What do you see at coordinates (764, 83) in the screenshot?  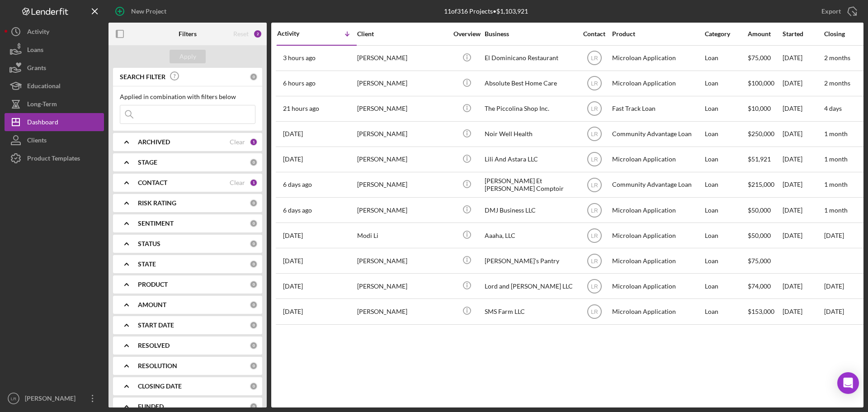 I see `div: $100,000` at bounding box center [764, 83].